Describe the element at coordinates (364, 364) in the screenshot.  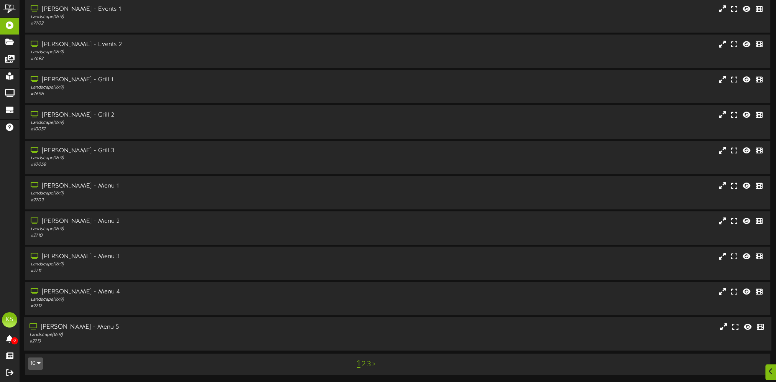
I see `a: 2` at that location.